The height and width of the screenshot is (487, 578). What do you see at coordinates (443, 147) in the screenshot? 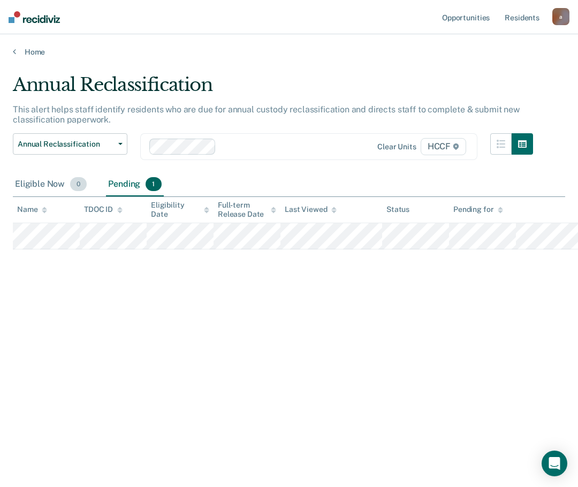
I see `span: HCCF` at bounding box center [443, 147].